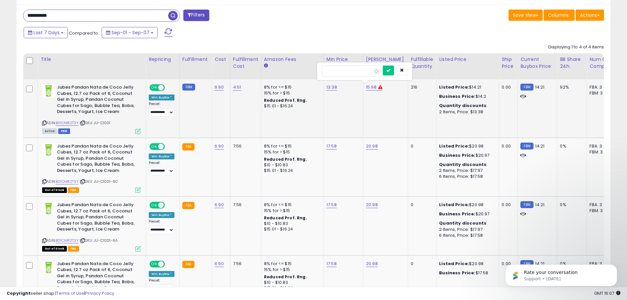  What do you see at coordinates (130, 33) in the screenshot?
I see `button: Sep-01 - Sep-07` at bounding box center [130, 33].